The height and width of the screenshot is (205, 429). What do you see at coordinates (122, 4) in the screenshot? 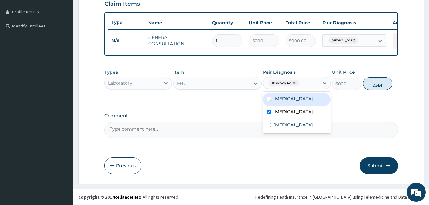
I see `h3: Claim Items` at bounding box center [122, 4].